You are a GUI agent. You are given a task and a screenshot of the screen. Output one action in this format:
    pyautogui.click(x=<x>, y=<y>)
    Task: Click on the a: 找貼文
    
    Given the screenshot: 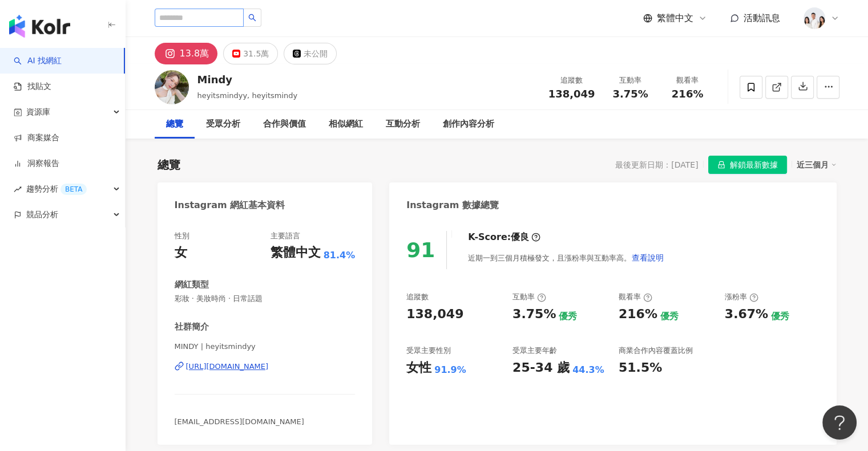 What is the action you would take?
    pyautogui.click(x=32, y=87)
    